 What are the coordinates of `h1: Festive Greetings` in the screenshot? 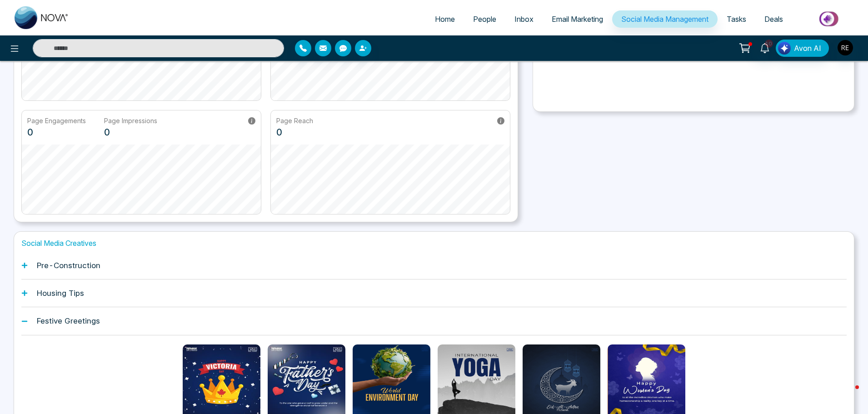 It's located at (68, 321).